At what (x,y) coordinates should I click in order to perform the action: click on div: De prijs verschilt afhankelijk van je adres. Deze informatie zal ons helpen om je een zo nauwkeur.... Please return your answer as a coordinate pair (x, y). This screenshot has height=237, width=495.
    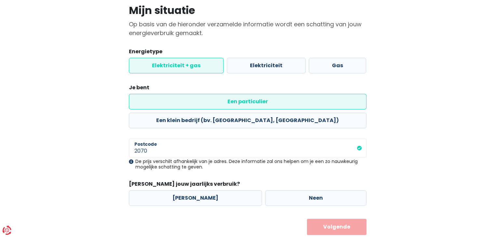
    Looking at the image, I should click on (247, 165).